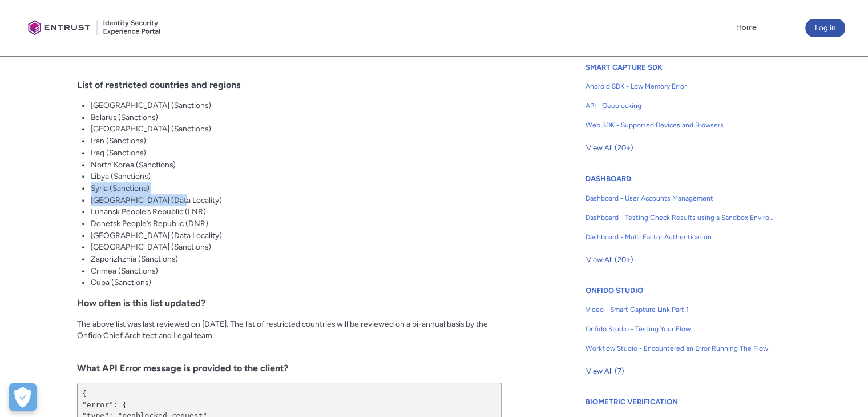 The image size is (868, 417). I want to click on a: ONFIDO STUDIO, so click(614, 290).